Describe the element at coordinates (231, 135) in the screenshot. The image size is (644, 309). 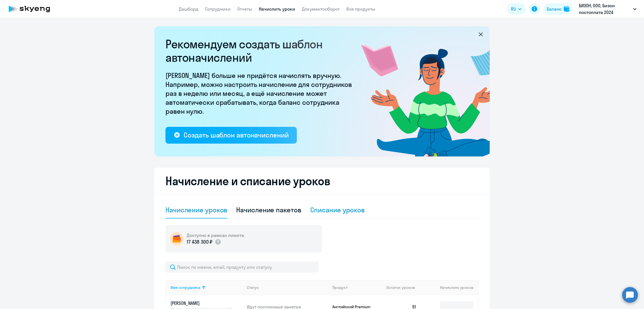
I see `button: Создать шаблон автоначислений` at that location.